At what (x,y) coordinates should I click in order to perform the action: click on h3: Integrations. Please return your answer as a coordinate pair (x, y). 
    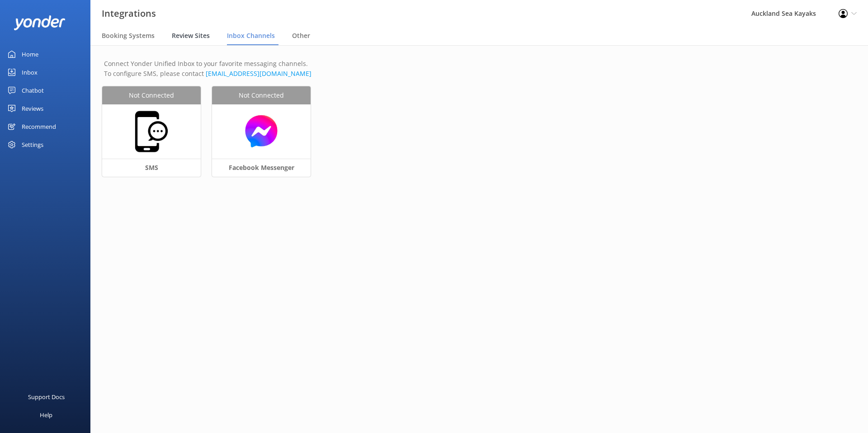
    Looking at the image, I should click on (129, 14).